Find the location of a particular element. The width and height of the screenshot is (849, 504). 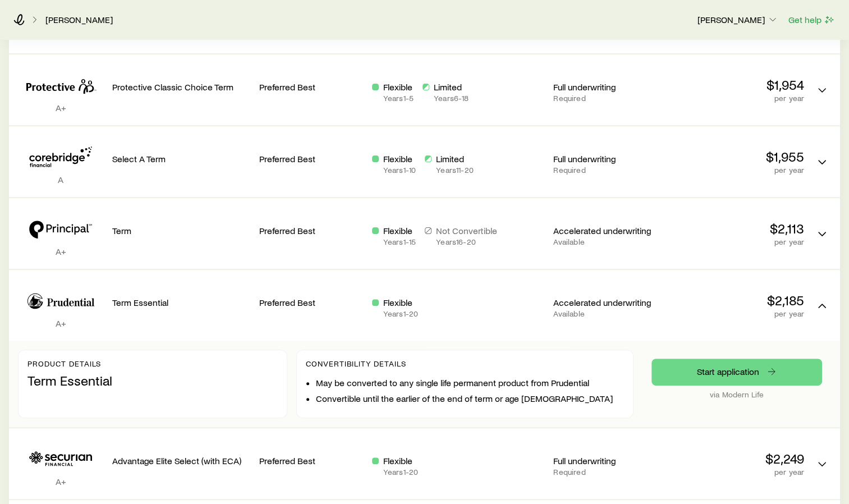

p: Product details is located at coordinates (153, 363).